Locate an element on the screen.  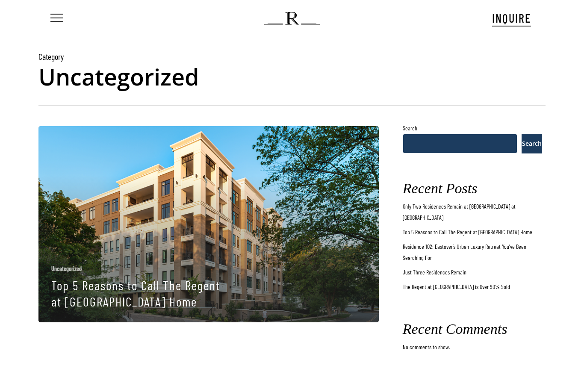
img: The Regent is located at coordinates (292, 19).